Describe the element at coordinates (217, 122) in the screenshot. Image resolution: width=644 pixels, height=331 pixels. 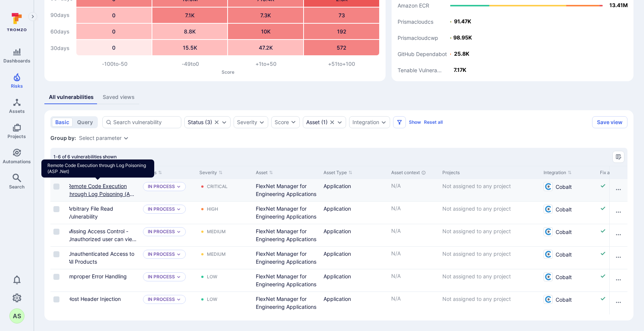
I see `button: Clear selection` at that location.